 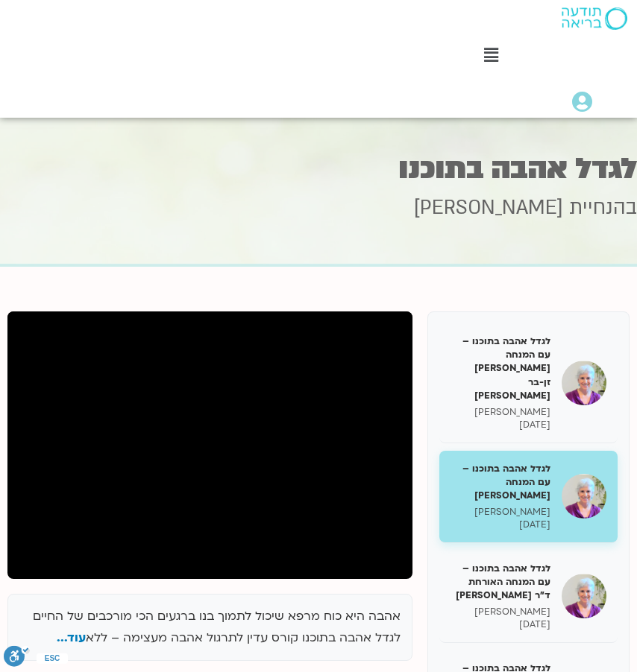 What do you see at coordinates (594, 19) in the screenshot?
I see `img: תודעה בריאה` at bounding box center [594, 19].